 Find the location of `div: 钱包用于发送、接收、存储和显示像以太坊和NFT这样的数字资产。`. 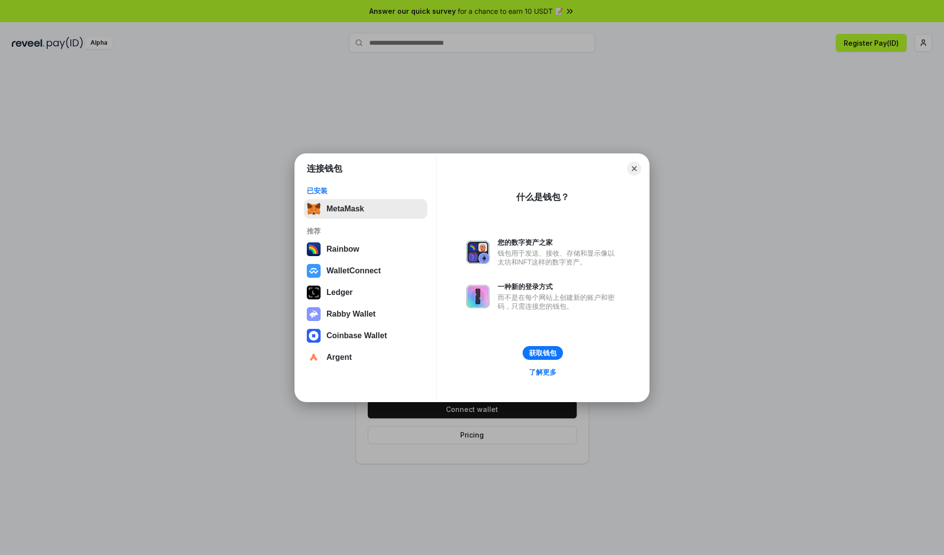

div: 钱包用于发送、接收、存储和显示像以太坊和NFT这样的数字资产。 is located at coordinates (559, 258).